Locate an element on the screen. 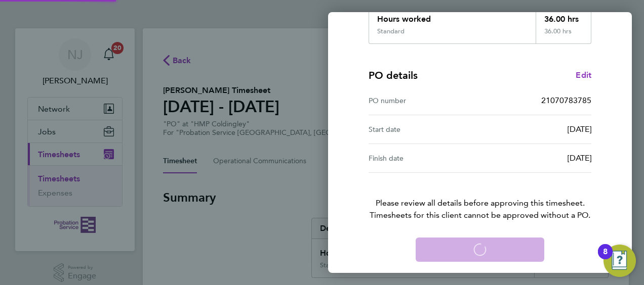  p: Please review all details before approving this timesheet. is located at coordinates (480, 197).